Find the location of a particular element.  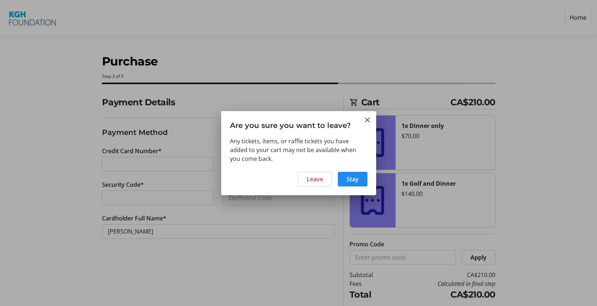

span: Leave is located at coordinates (315, 179).